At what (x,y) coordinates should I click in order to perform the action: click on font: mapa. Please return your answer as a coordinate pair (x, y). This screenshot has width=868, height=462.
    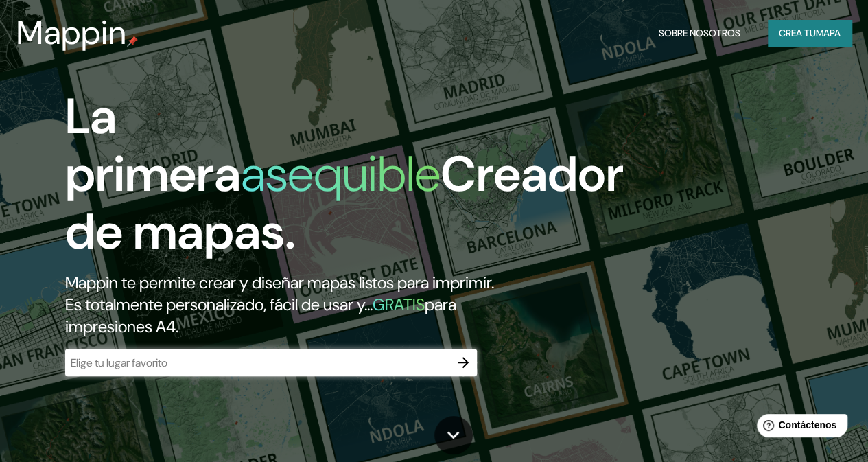
    Looking at the image, I should click on (828, 33).